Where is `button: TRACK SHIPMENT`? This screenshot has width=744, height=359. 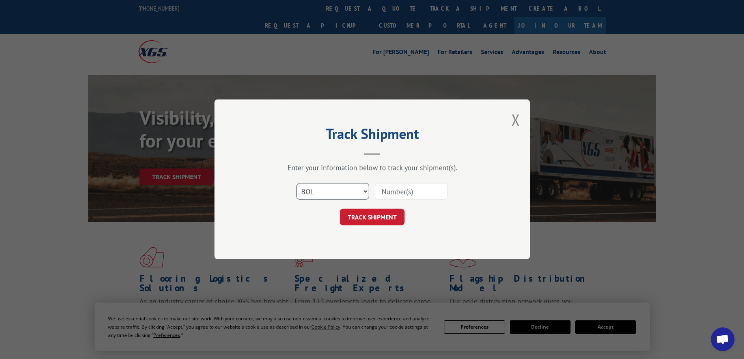
button: TRACK SHIPMENT is located at coordinates (372, 217).